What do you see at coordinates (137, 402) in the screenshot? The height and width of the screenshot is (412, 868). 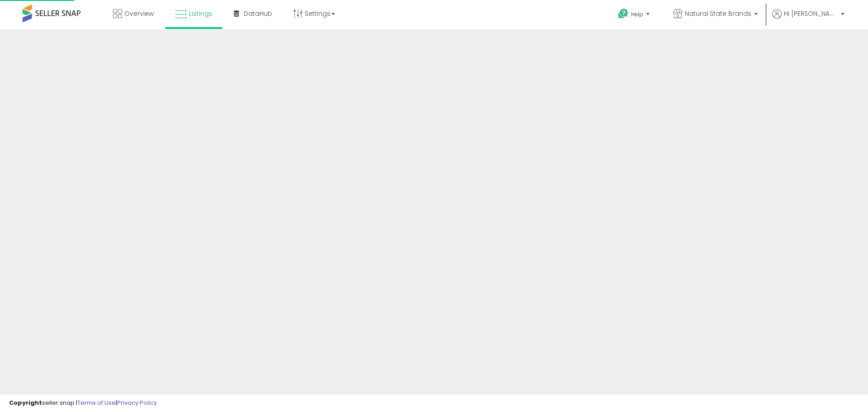 I see `a: Privacy Policy` at bounding box center [137, 402].